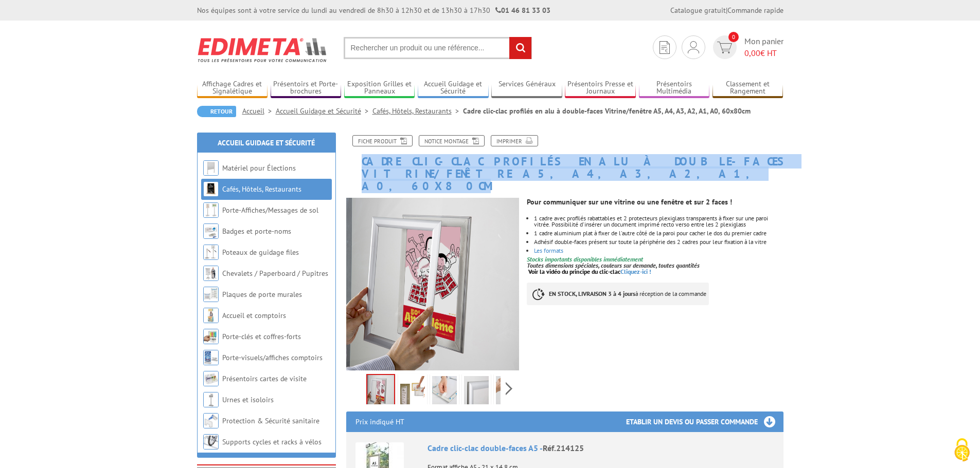 This screenshot has height=468, width=980. I want to click on a: Affichage Cadres et Signalétique, so click(233, 87).